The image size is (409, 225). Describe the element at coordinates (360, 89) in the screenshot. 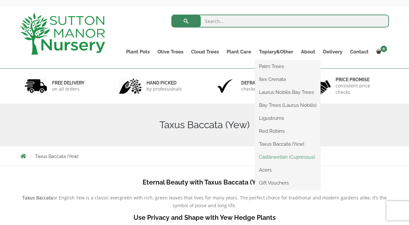

I see `p: consistent price checks` at that location.